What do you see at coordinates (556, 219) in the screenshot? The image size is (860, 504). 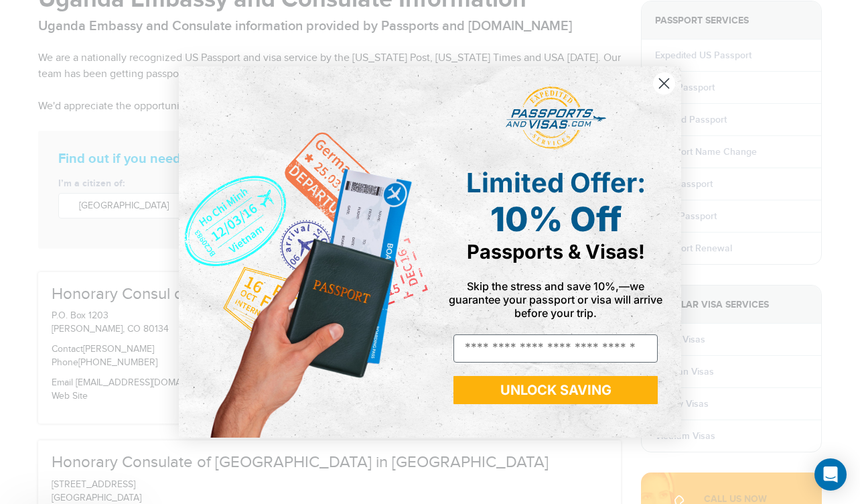 I see `span: 10% Off` at bounding box center [556, 219].